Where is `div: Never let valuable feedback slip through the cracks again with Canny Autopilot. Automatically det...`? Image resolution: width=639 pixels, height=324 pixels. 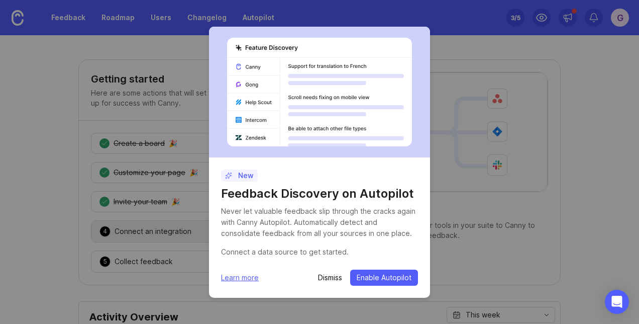
div: Never let valuable feedback slip through the cracks again with Canny Autopilot. Automatically det... is located at coordinates (320, 222).